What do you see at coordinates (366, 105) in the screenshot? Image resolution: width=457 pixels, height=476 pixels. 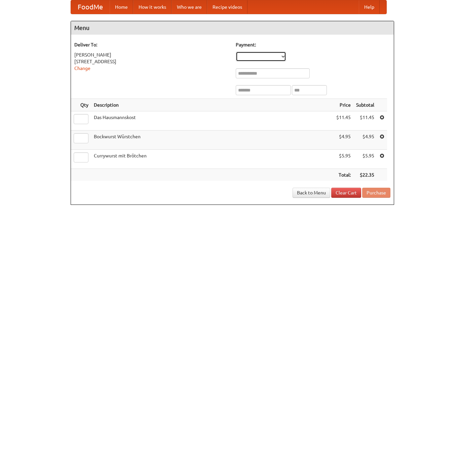 I see `th: Subtotal` at bounding box center [366, 105].